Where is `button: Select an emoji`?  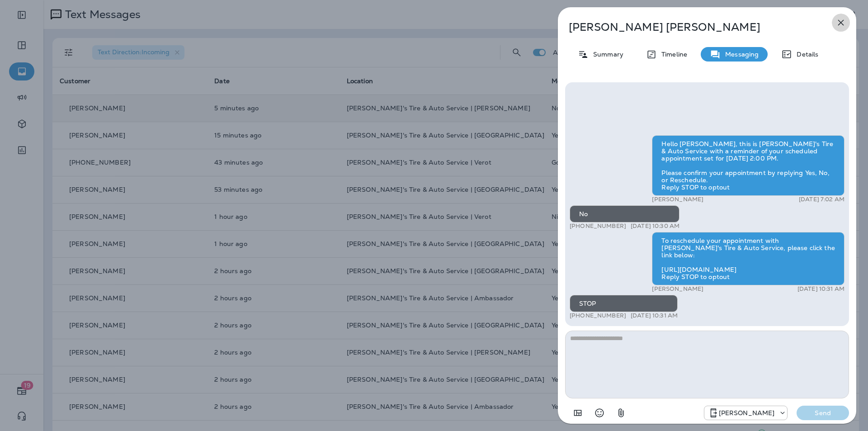
button: Select an emoji is located at coordinates (600, 413).